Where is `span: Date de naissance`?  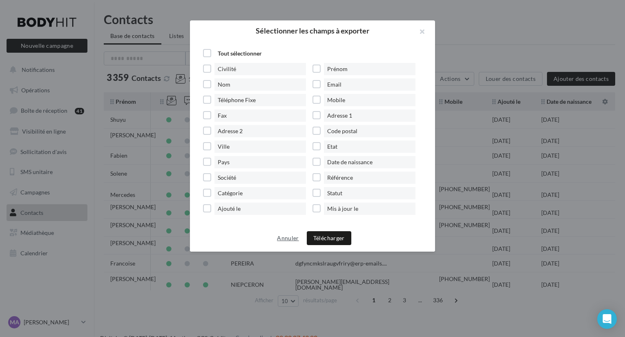
span: Date de naissance is located at coordinates (370, 162).